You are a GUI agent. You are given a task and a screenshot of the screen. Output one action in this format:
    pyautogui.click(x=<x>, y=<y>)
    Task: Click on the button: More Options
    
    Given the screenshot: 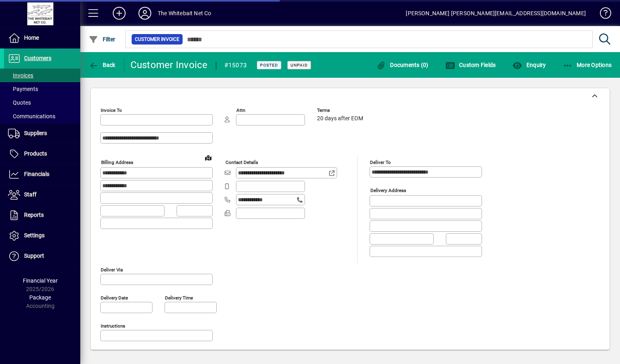 What is the action you would take?
    pyautogui.click(x=587, y=65)
    